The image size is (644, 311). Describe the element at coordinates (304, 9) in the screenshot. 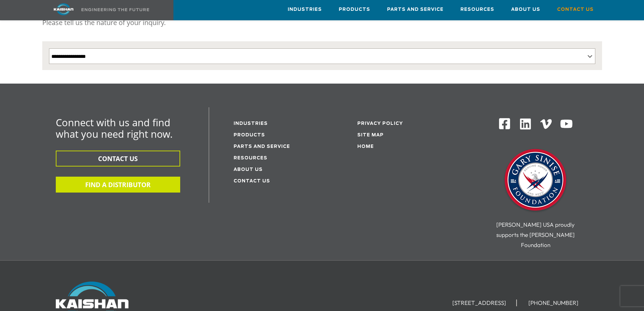

I see `span: Industries` at that location.